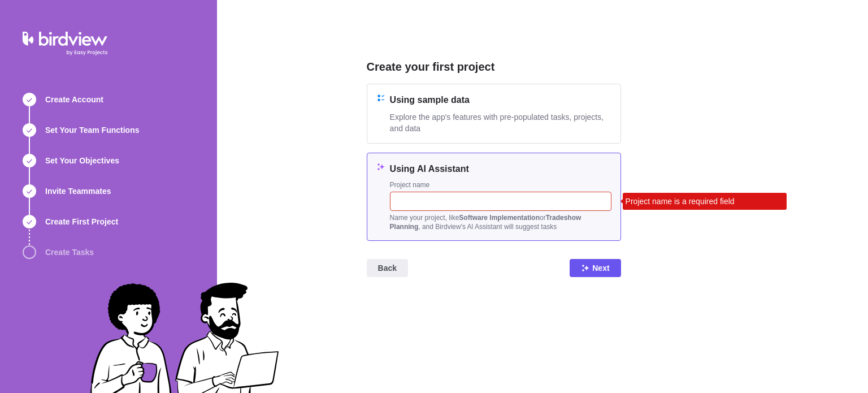  Describe the element at coordinates (388, 268) in the screenshot. I see `span: Back` at that location.